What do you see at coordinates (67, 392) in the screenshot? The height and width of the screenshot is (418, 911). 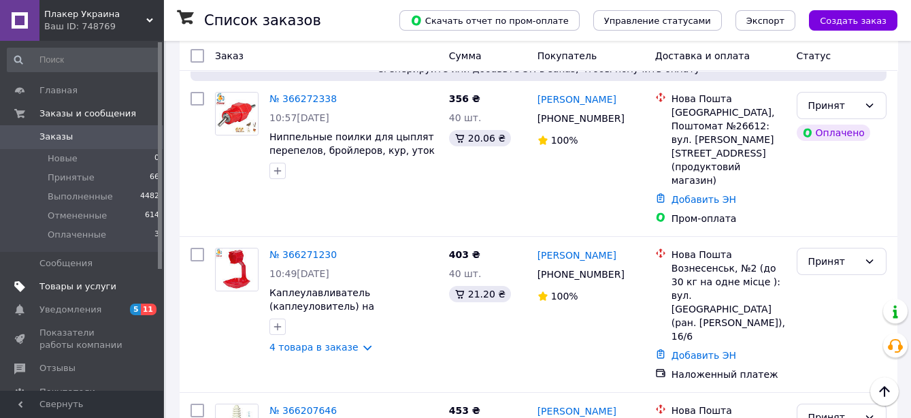 I see `span: Покупатели` at bounding box center [67, 392].